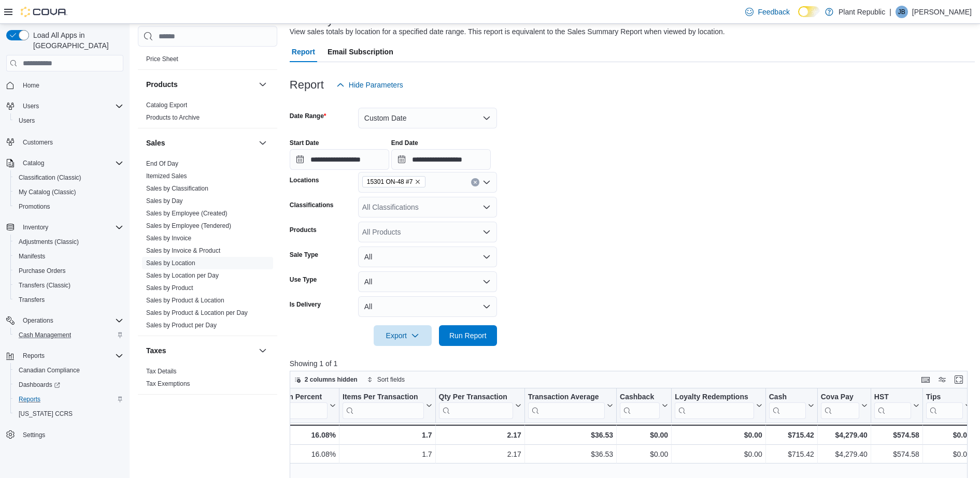 The image size is (980, 478). What do you see at coordinates (164, 201) in the screenshot?
I see `a: Sales by Day` at bounding box center [164, 201].